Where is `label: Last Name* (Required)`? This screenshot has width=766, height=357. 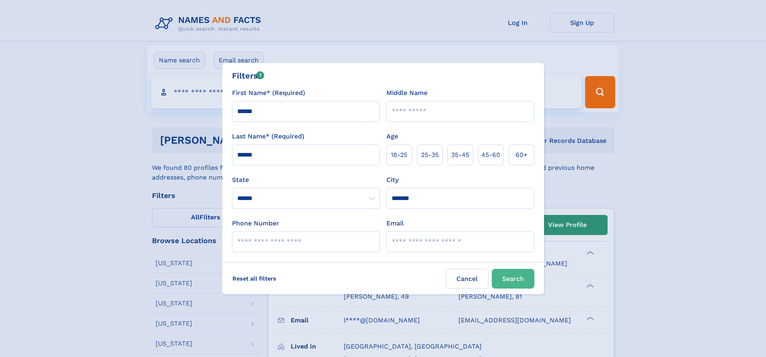
label: Last Name* (Required) is located at coordinates (268, 136).